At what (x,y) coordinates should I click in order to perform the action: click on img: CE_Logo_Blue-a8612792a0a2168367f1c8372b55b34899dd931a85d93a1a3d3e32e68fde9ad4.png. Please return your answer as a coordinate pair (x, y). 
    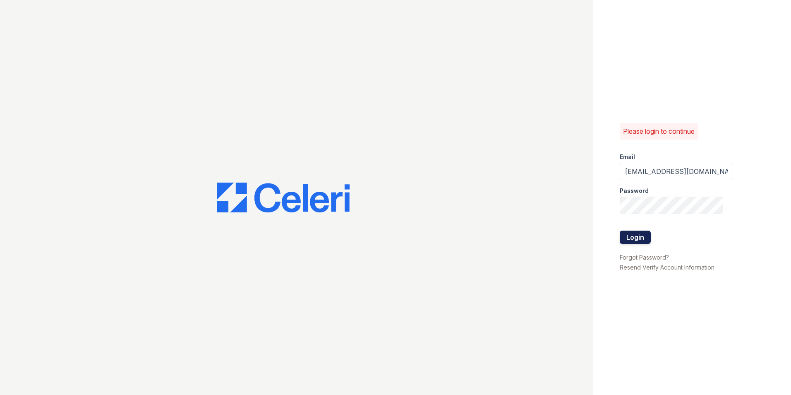
    Looking at the image, I should click on (283, 197).